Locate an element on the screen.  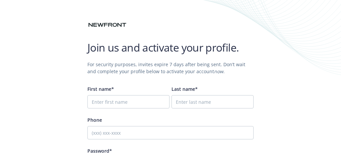
img: Newfront logo is located at coordinates (108, 25).